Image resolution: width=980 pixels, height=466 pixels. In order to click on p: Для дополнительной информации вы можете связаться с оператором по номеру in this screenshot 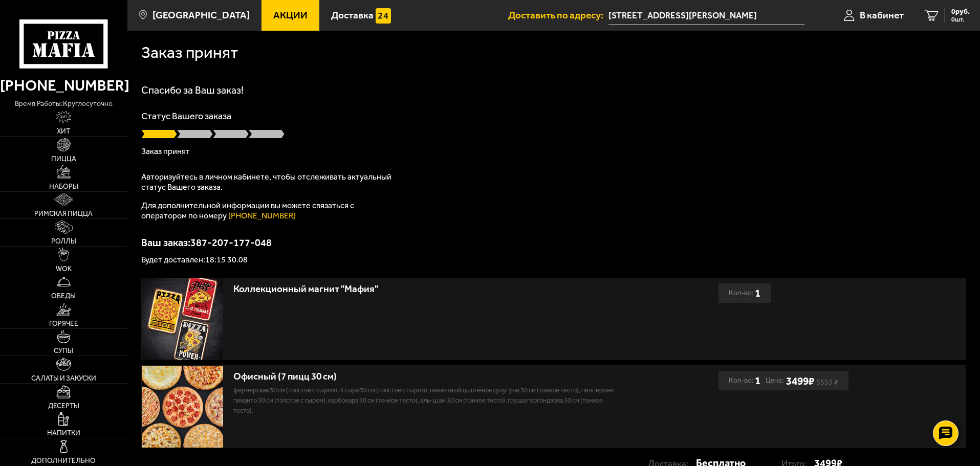, I will do `click(269, 211)`.